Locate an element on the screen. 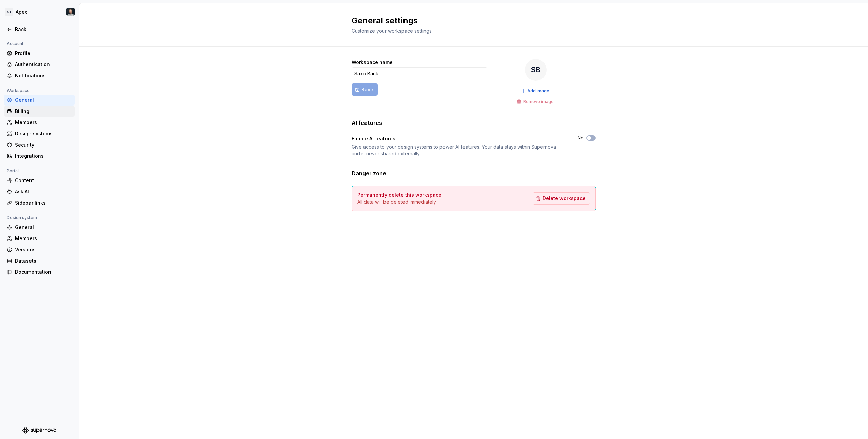 The width and height of the screenshot is (868, 439). label: No is located at coordinates (580, 138).